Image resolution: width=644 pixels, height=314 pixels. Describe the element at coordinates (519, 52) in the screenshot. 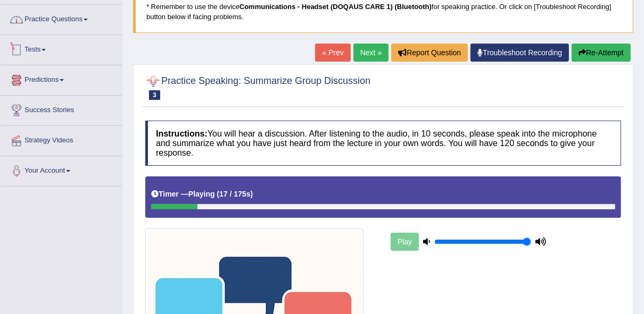

I see `a: Troubleshoot Recording` at that location.